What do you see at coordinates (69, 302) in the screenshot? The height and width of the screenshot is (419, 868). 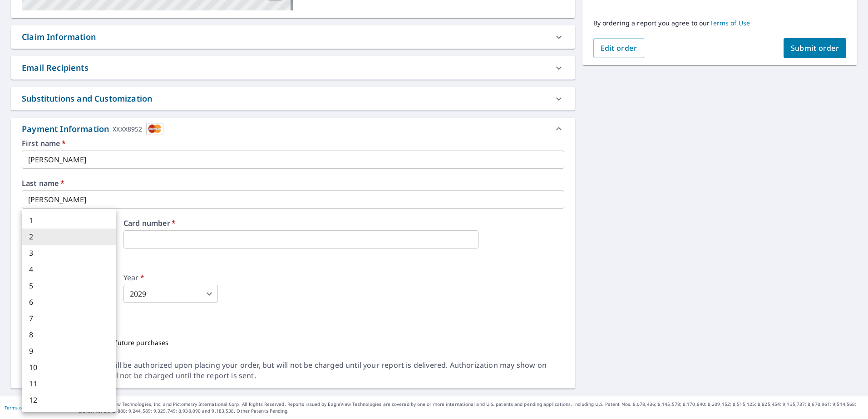 I see `li: 6` at bounding box center [69, 302].